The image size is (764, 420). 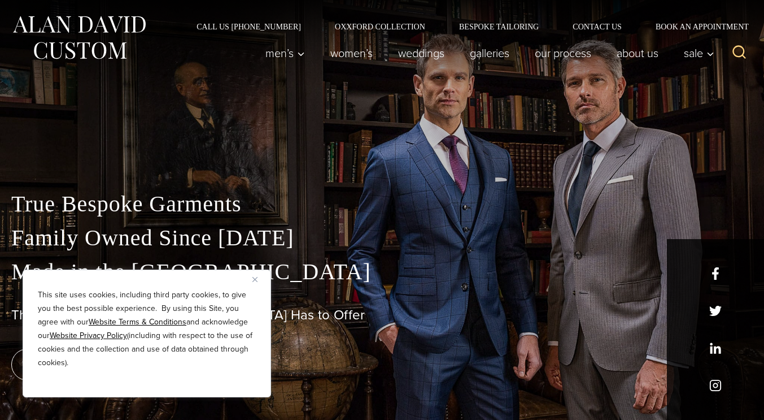 I want to click on img: Alan David Custom, so click(x=79, y=37).